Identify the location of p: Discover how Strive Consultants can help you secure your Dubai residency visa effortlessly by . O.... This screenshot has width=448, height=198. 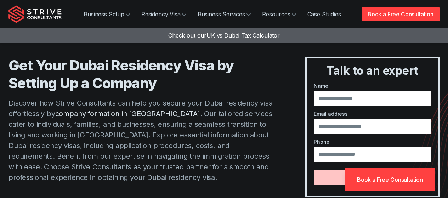
(143, 140).